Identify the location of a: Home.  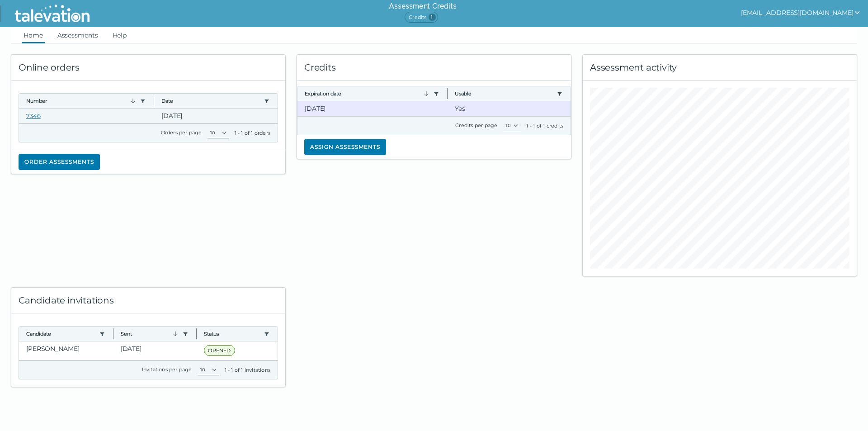
(33, 36).